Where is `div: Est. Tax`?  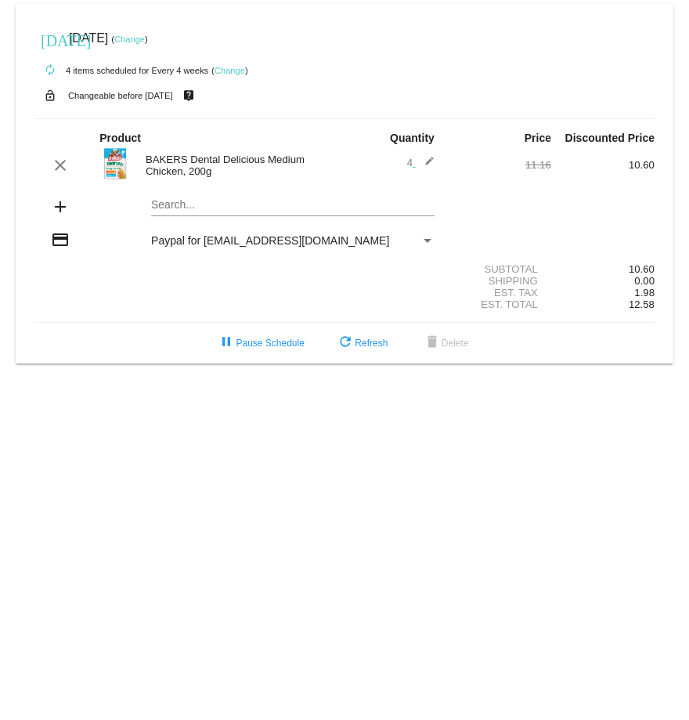
div: Est. Tax is located at coordinates (500, 292).